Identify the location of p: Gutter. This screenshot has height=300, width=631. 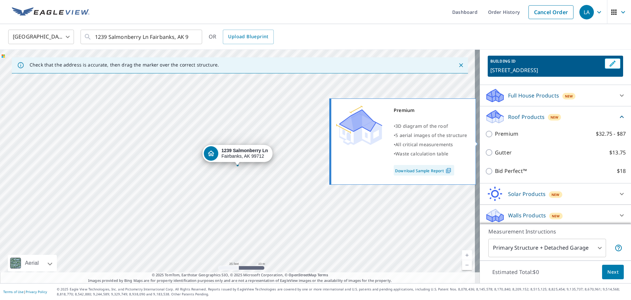
(504, 152).